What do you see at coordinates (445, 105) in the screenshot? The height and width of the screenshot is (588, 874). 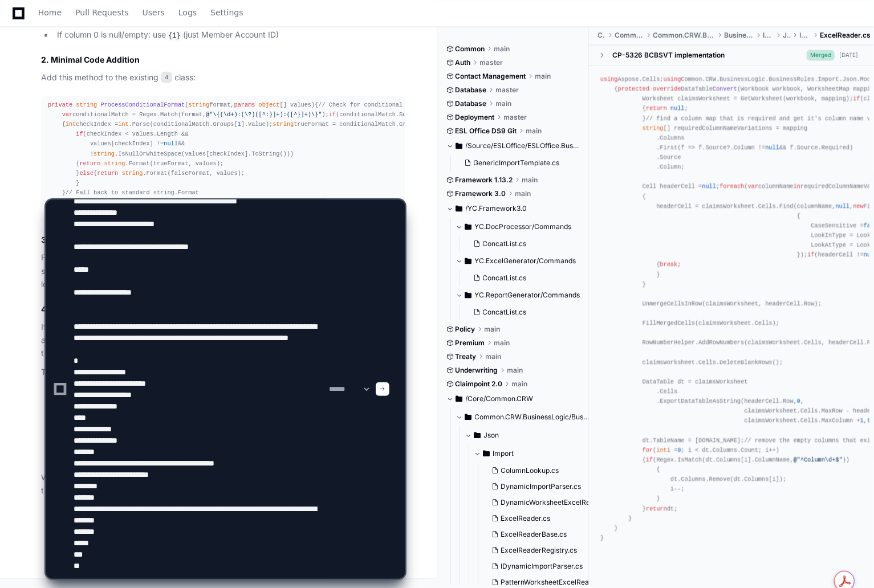 I see `span: // Check for conditional format pattern: {index:?trueFormat:falseFormat}` at bounding box center [445, 105].